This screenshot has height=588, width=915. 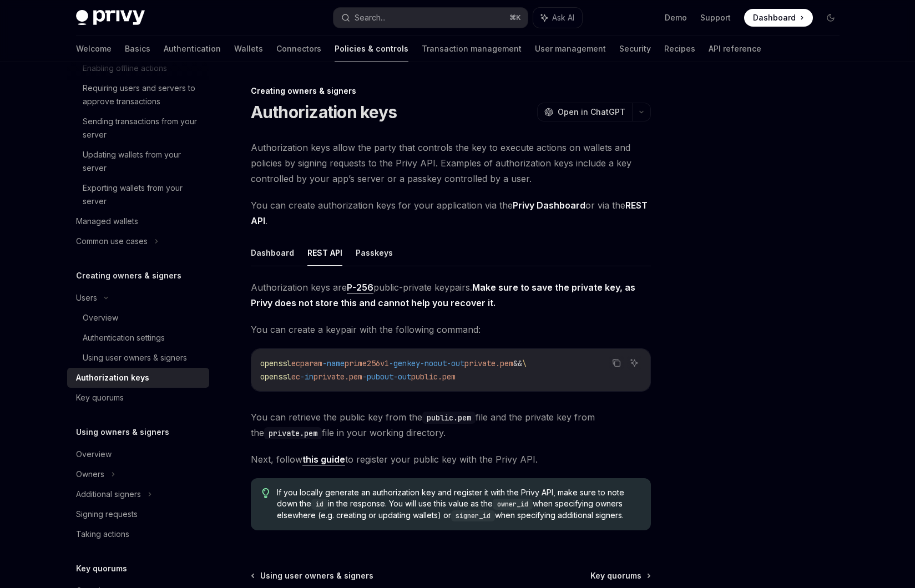 I want to click on a: Basics, so click(x=138, y=49).